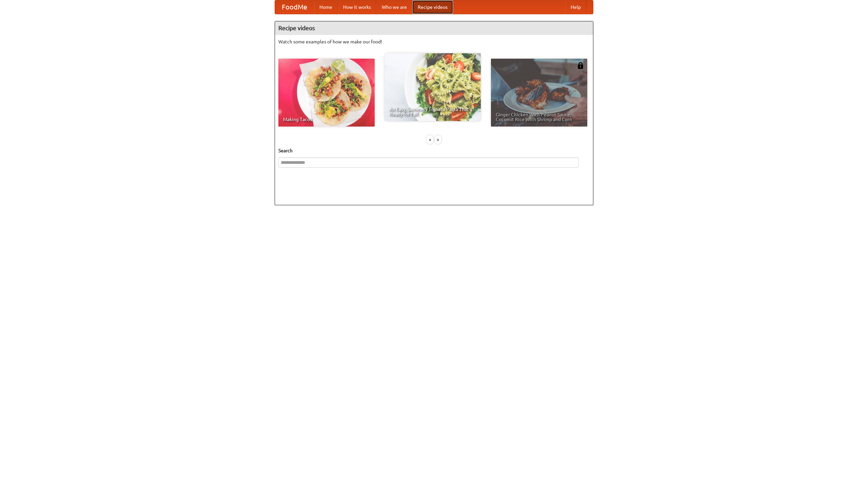  I want to click on a: Help, so click(575, 7).